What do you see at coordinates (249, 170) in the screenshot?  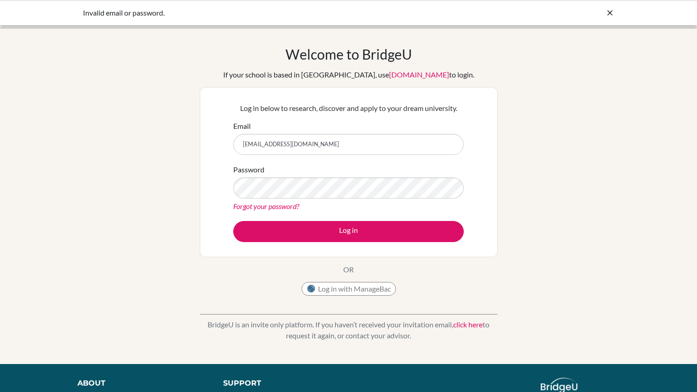 I see `label: Password` at bounding box center [249, 170].